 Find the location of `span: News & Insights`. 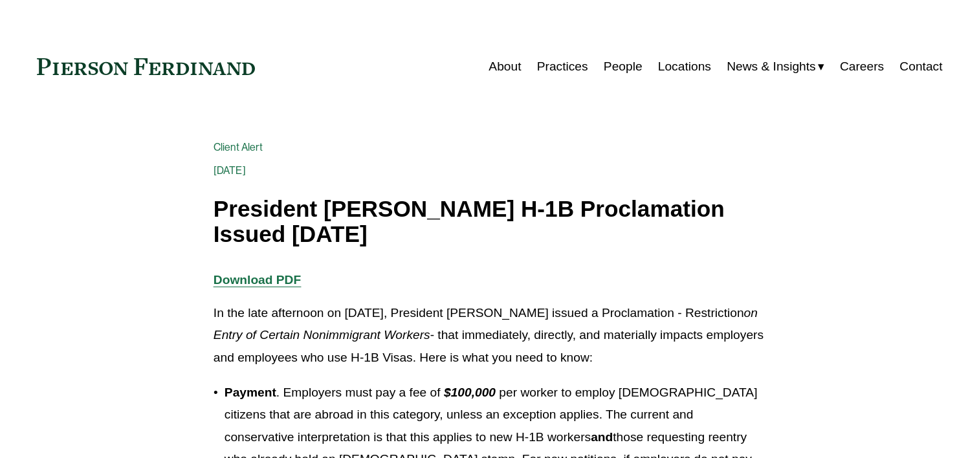

span: News & Insights is located at coordinates (772, 67).